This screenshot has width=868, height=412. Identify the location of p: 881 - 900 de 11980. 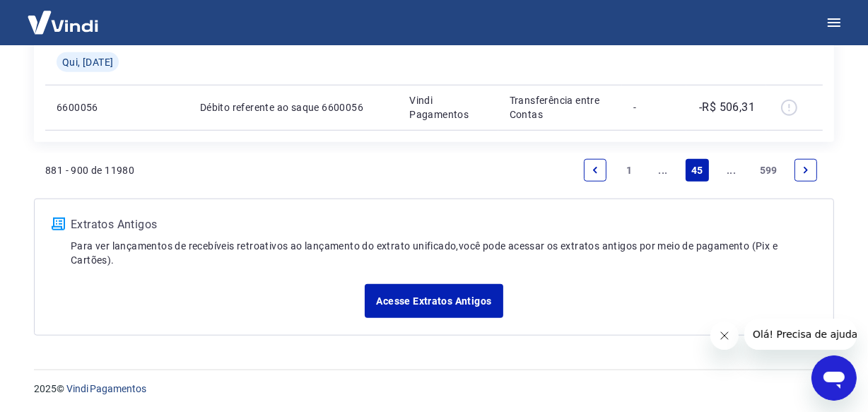
(90, 170).